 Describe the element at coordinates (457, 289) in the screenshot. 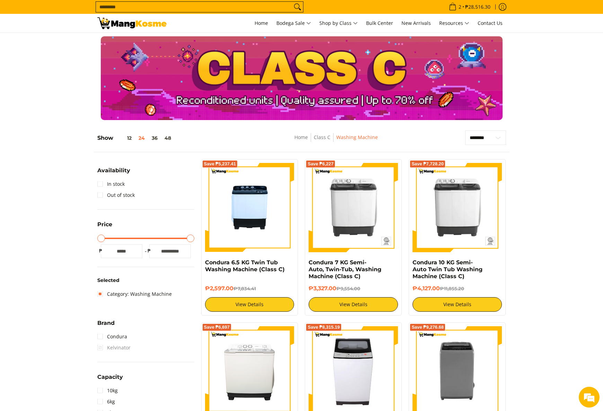

I see `h6: ₱4,127.00` at that location.